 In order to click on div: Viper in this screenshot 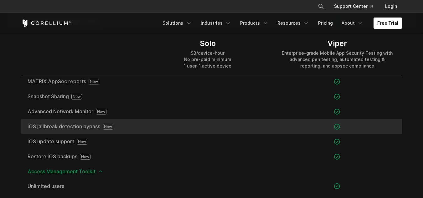, I will do `click(337, 43)`.